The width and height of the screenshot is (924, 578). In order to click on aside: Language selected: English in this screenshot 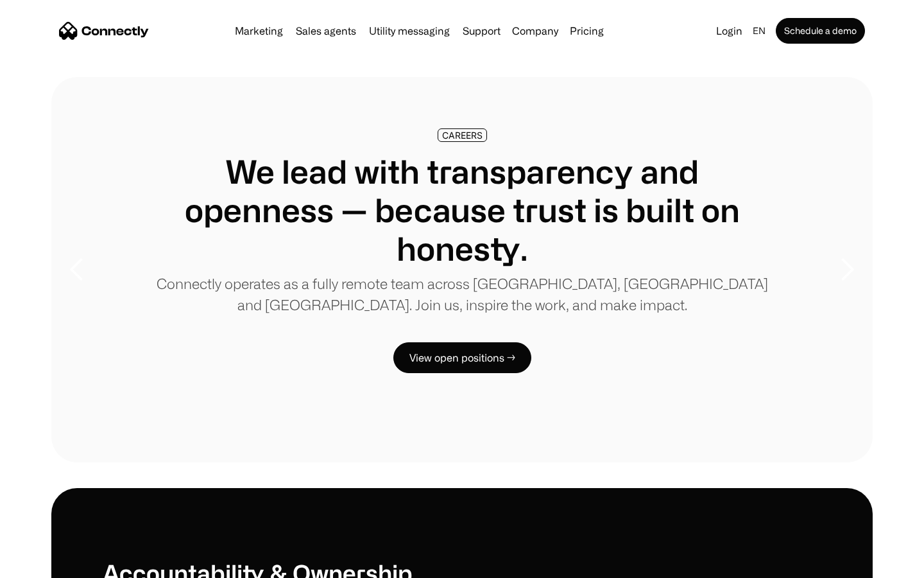, I will do `click(45, 564)`.